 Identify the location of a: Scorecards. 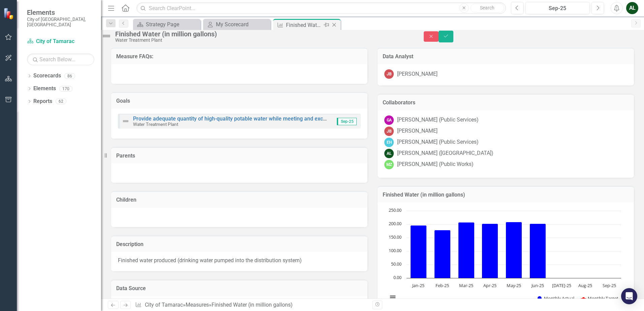
(47, 76).